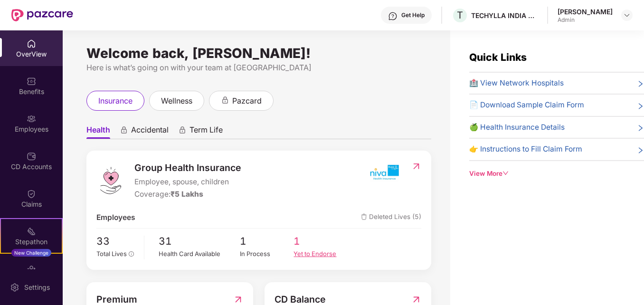 This screenshot has height=305, width=644. Describe the element at coordinates (504, 15) in the screenshot. I see `div: TECHYLLA INDIA PRIVATE LIMITED` at that location.